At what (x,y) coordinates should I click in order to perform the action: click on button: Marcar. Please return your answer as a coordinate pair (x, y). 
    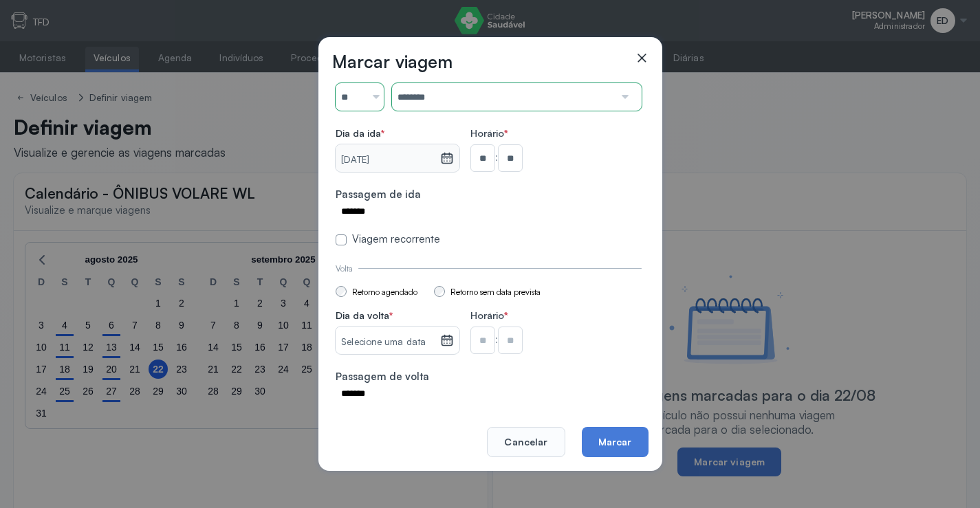
    Looking at the image, I should click on (615, 442).